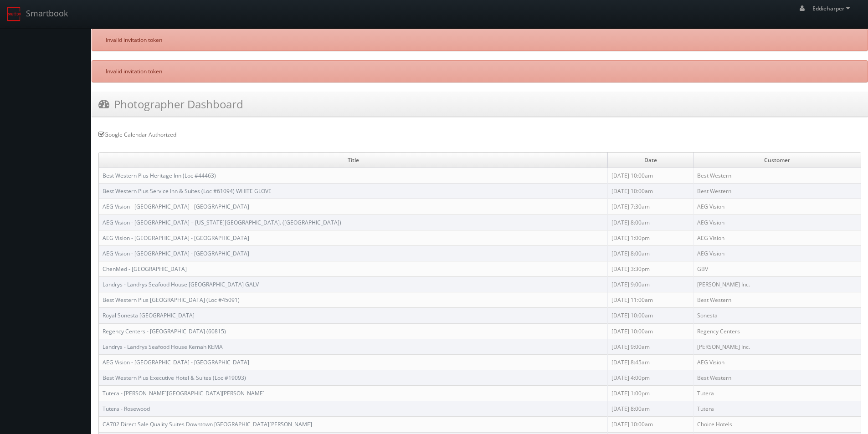 Image resolution: width=868 pixels, height=434 pixels. What do you see at coordinates (777, 269) in the screenshot?
I see `td: GBV` at bounding box center [777, 269].